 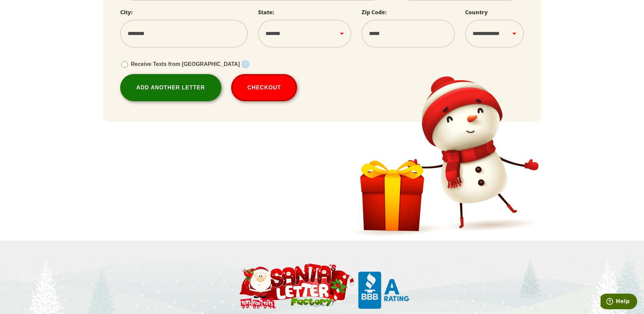 I want to click on label: Zip Code:, so click(x=374, y=12).